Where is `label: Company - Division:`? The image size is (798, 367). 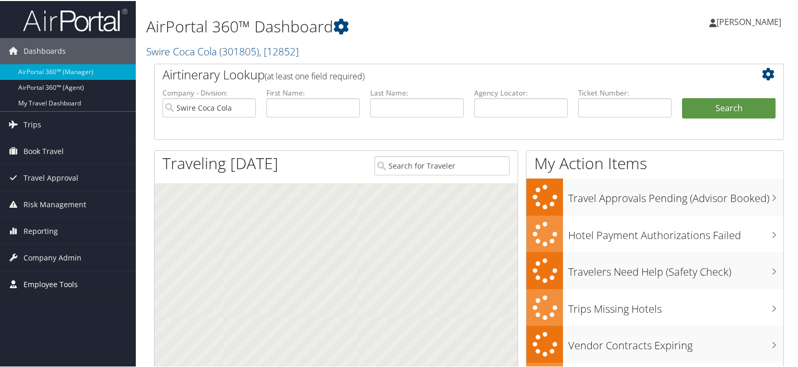
label: Company - Division: is located at coordinates (209, 92).